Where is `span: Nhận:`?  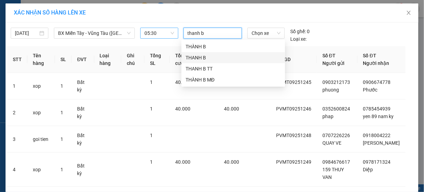 span: Nhận: is located at coordinates (67, 10).